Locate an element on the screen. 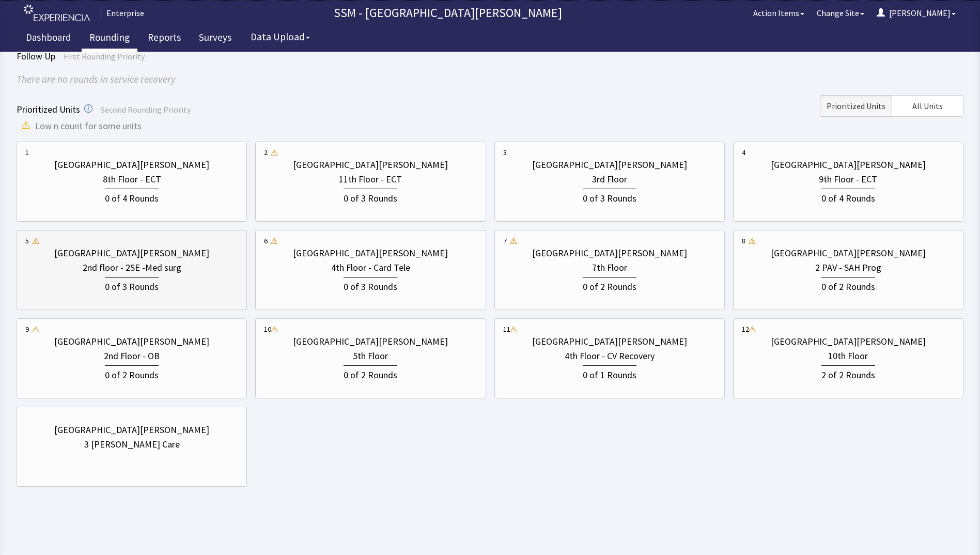  div: 7 is located at coordinates (505, 241).